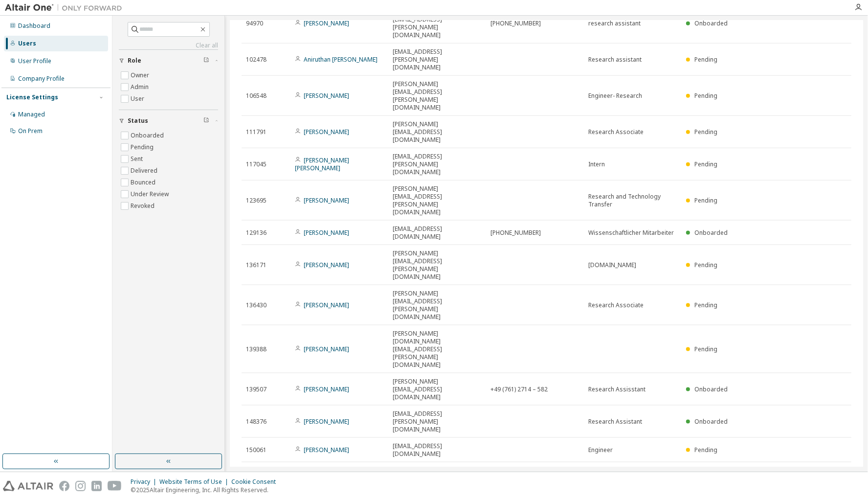 The image size is (868, 500). What do you see at coordinates (151, 194) in the screenshot?
I see `label: Under Review` at bounding box center [151, 194].